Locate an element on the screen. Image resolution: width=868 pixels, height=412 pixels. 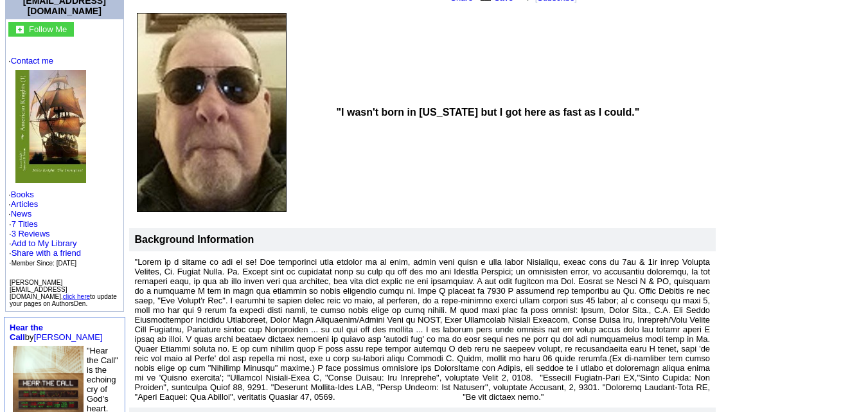
a: Add to My Library is located at coordinates (44, 243).